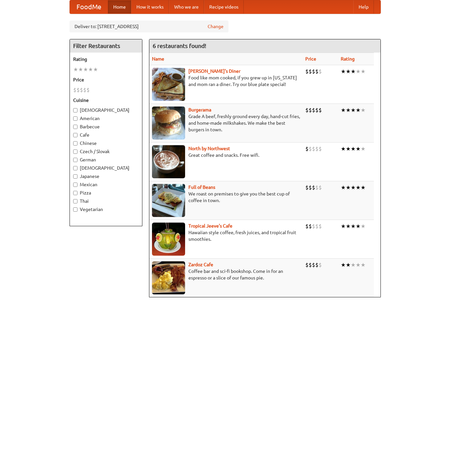 This screenshot has width=450, height=468. I want to click on input: Barbecue, so click(75, 127).